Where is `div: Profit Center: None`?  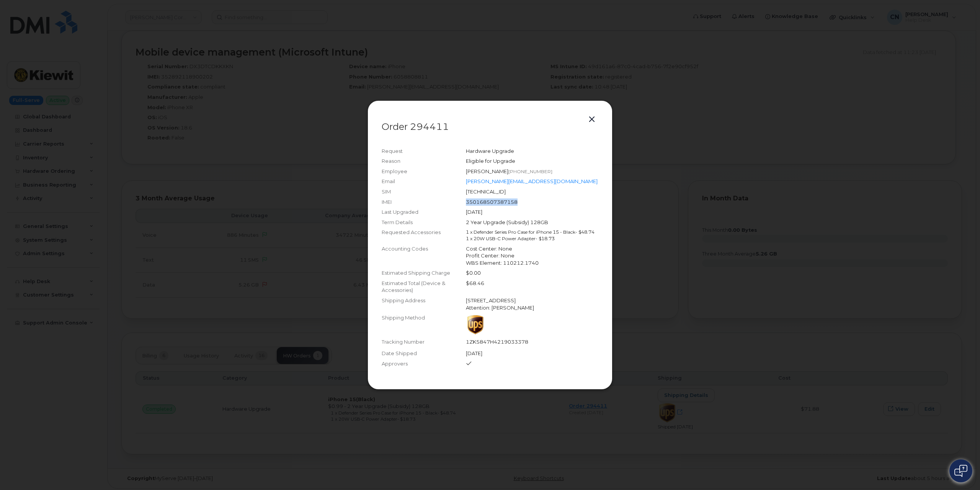 div: Profit Center: None is located at coordinates (532, 256).